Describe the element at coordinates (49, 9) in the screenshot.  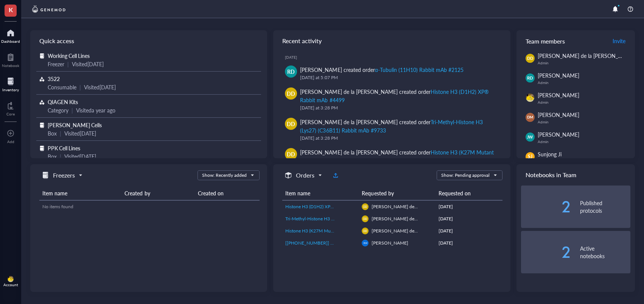
I see `img: genemod-logo` at that location.